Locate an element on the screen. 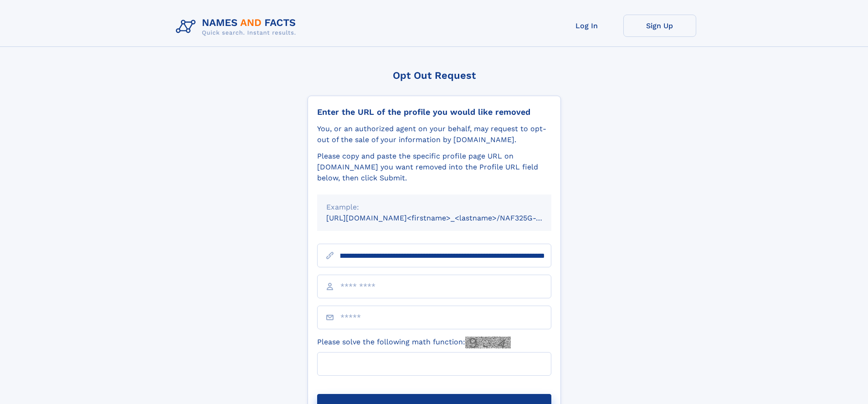  div: You, or an authorized agent on your behalf, may request to opt-out of the sale of your informatio... is located at coordinates (434, 134).